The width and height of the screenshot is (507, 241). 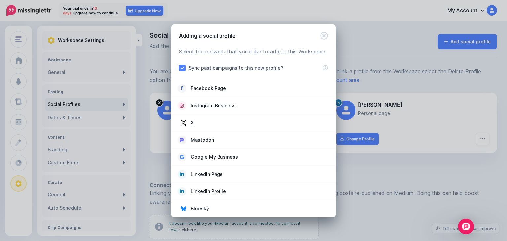 What do you see at coordinates (253, 191) in the screenshot?
I see `a: LinkedIn Profile` at bounding box center [253, 191].